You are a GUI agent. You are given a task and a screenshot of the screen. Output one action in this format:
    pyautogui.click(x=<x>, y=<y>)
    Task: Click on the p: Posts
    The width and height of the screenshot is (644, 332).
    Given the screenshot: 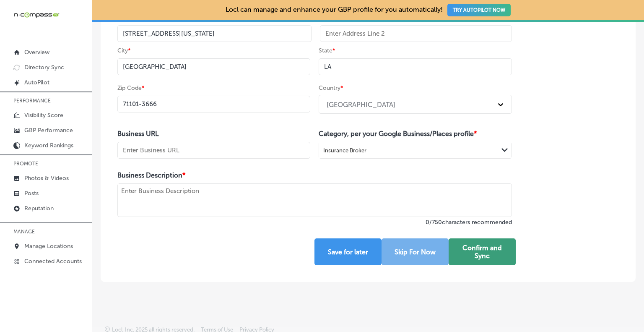 What is the action you would take?
    pyautogui.click(x=31, y=193)
    